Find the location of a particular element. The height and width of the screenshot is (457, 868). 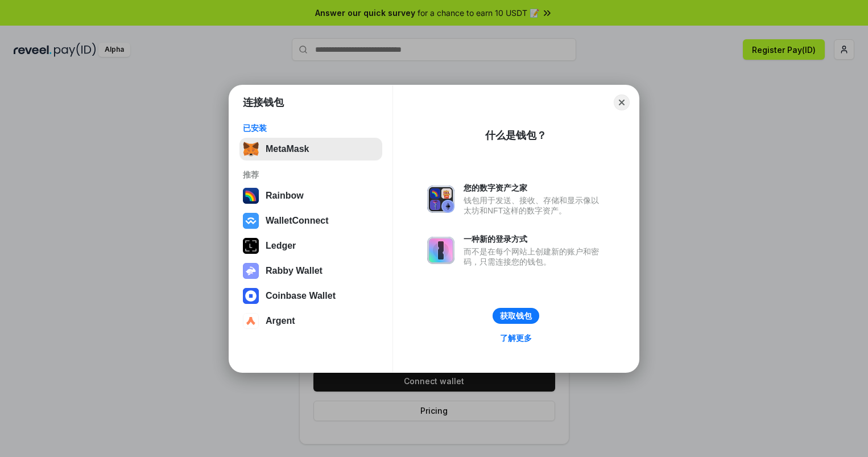

button: 获取钱包 is located at coordinates (516, 316).